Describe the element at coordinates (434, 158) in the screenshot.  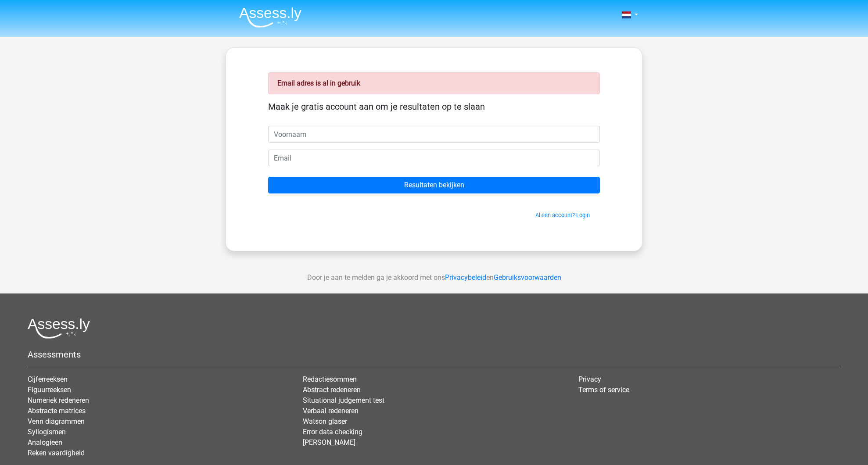
I see `input: Email` at that location.